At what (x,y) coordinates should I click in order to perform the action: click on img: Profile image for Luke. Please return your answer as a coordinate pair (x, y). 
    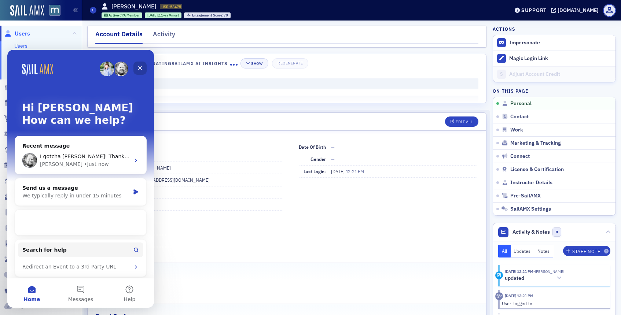
    Looking at the image, I should click on (100, 19).